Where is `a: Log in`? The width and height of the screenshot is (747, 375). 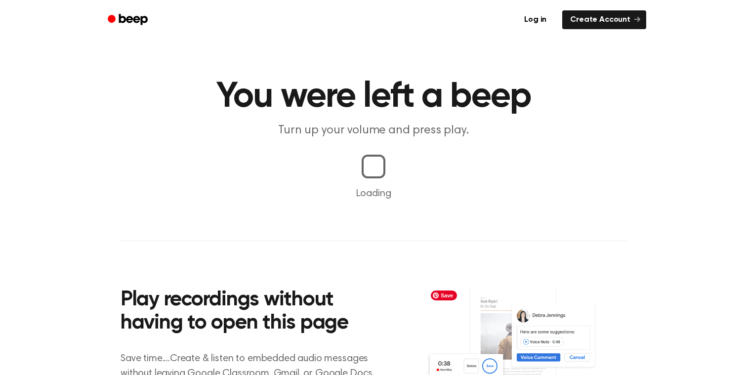
a: Log in is located at coordinates (535, 20).